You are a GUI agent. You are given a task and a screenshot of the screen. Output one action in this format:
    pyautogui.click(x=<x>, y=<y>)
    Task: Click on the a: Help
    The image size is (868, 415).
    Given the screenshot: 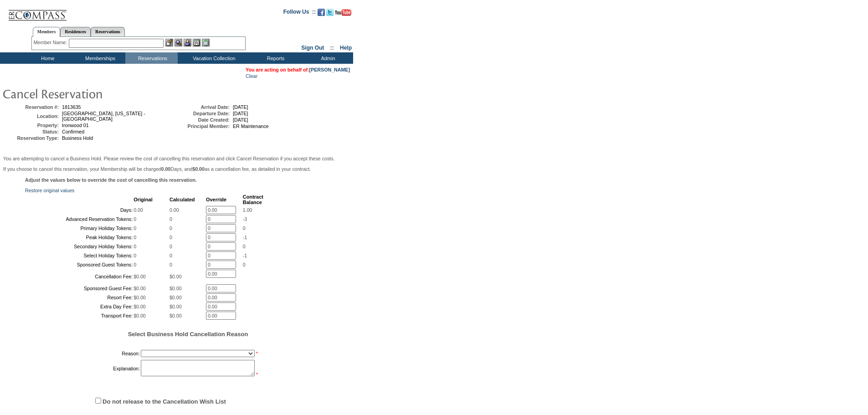 What is the action you would take?
    pyautogui.click(x=346, y=48)
    